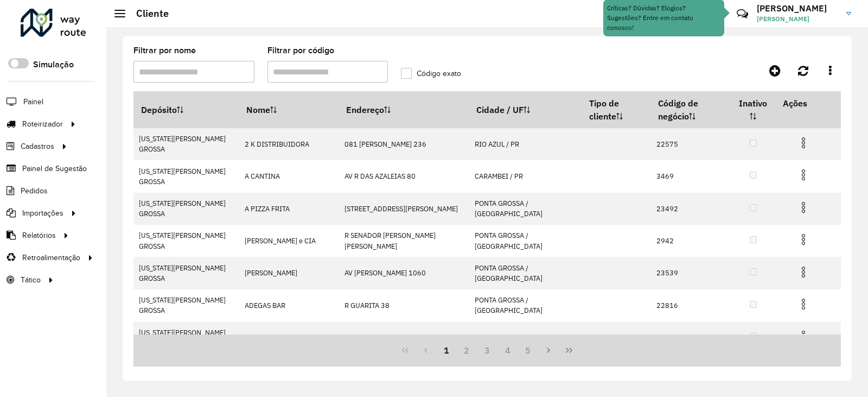 The width and height of the screenshot is (868, 397). What do you see at coordinates (508, 350) in the screenshot?
I see `button: 4` at bounding box center [508, 350].